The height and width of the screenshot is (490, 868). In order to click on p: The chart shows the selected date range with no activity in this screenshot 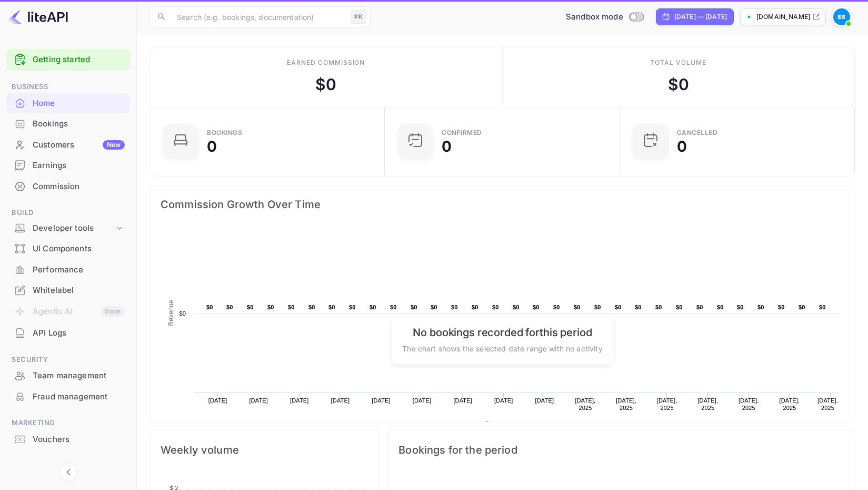, I will do `click(503, 348)`.